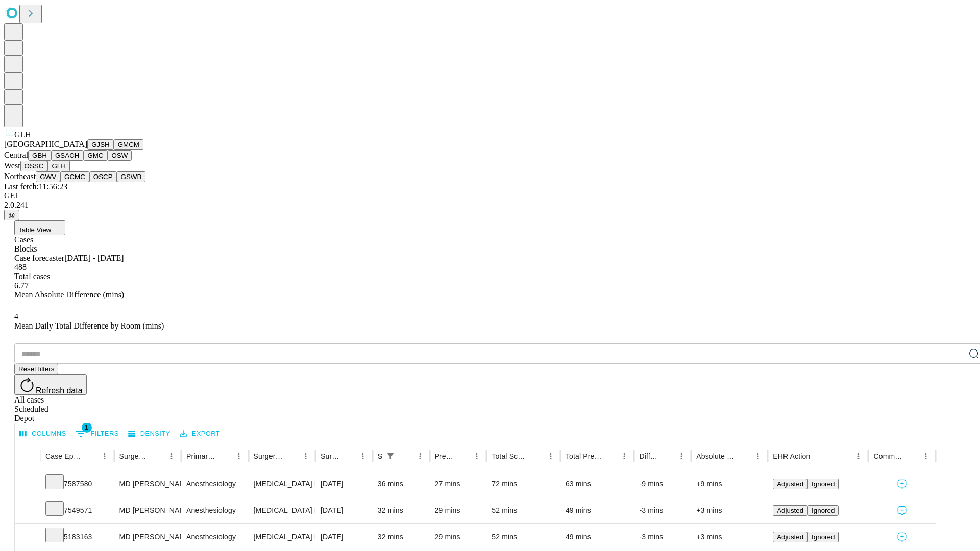  I want to click on span: Case forecaster, so click(39, 258).